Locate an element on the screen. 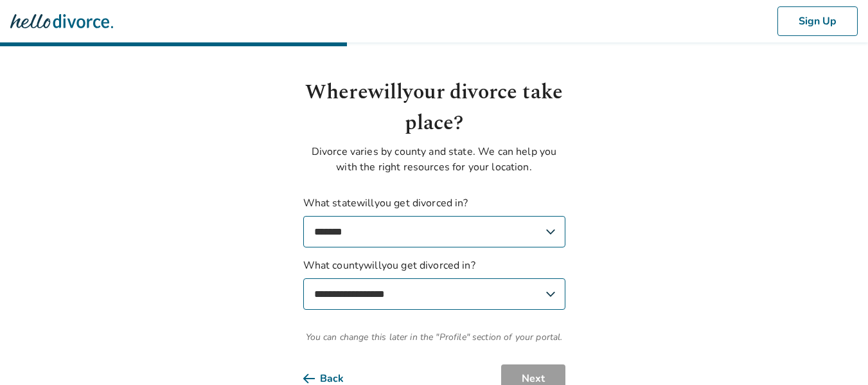 The height and width of the screenshot is (385, 868). label: What county will you get divorced in? is located at coordinates (434, 284).